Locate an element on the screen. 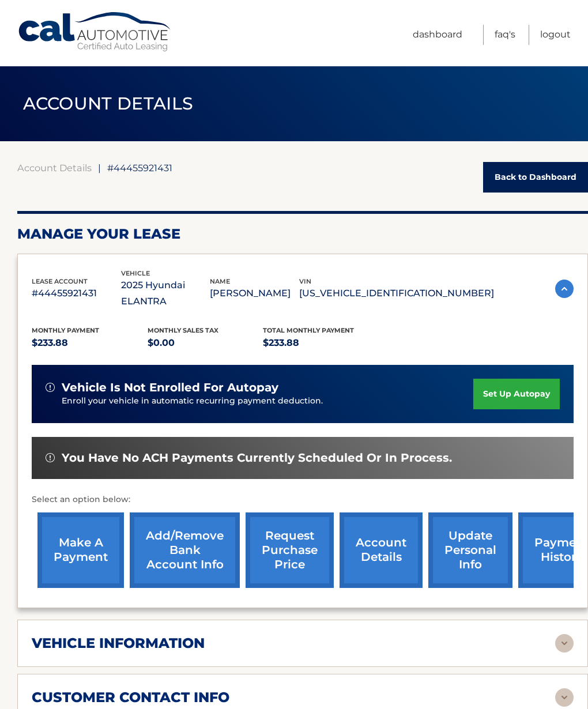  a: Add/Remove bank account info is located at coordinates (185, 550).